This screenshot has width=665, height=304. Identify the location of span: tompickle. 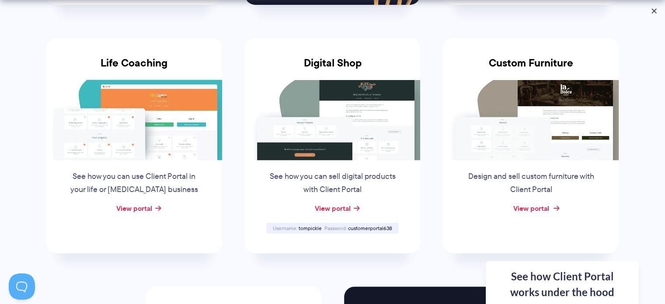
(310, 228).